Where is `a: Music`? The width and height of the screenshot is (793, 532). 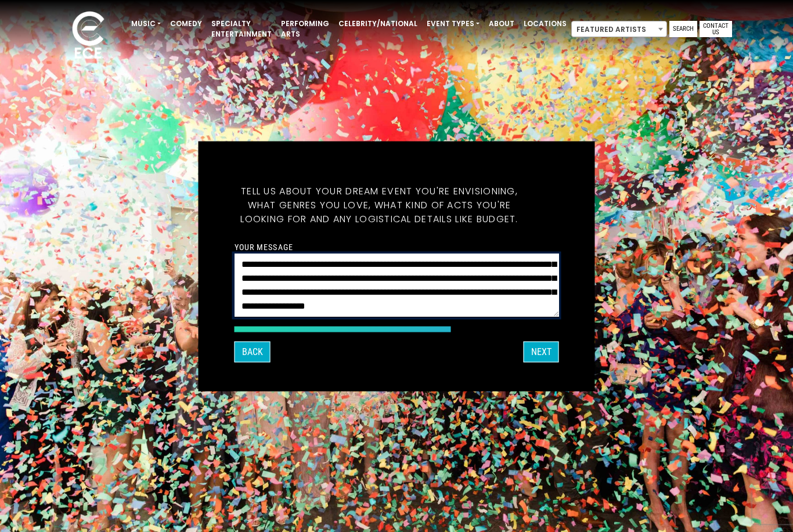 a: Music is located at coordinates (145, 24).